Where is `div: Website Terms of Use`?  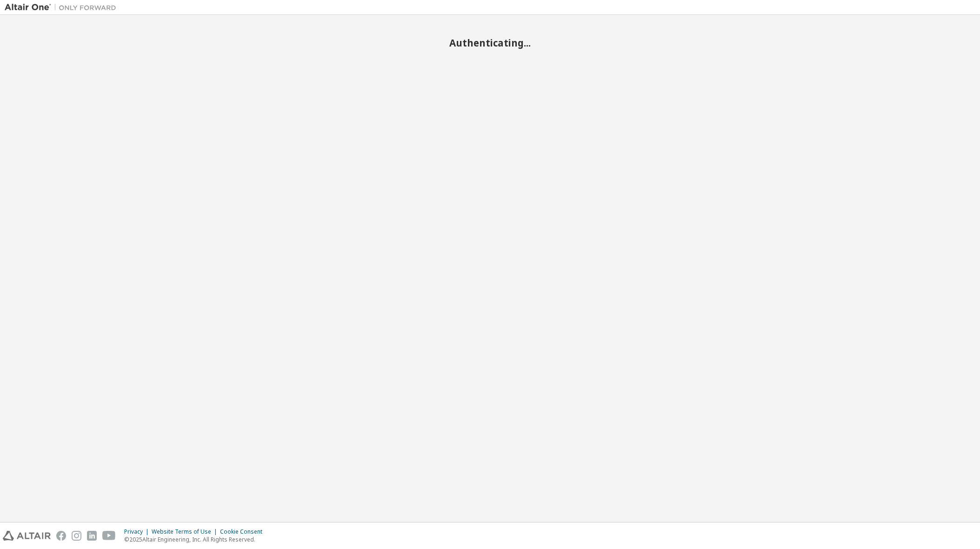 div: Website Terms of Use is located at coordinates (186, 532).